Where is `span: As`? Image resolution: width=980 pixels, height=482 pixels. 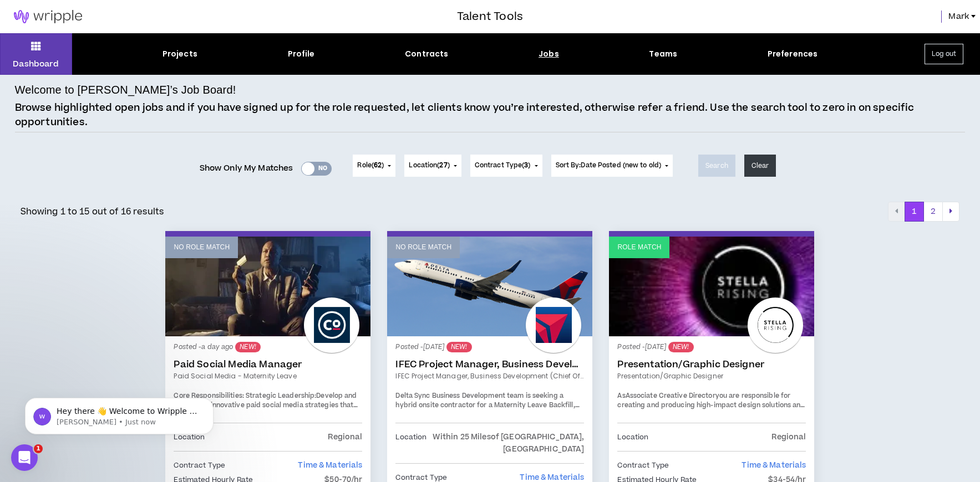 span: As is located at coordinates (621, 396).